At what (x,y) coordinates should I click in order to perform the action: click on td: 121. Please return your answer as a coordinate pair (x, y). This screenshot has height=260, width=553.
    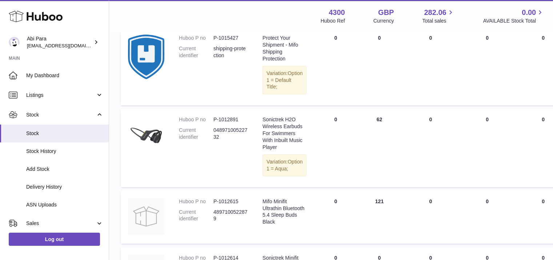
    Looking at the image, I should click on (379, 217).